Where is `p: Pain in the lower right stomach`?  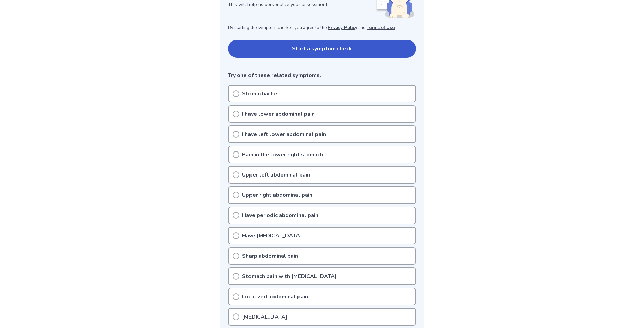 p: Pain in the lower right stomach is located at coordinates (283, 155).